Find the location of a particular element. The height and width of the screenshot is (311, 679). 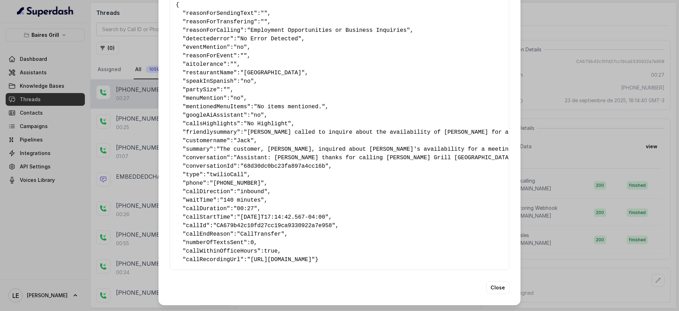

span: callId is located at coordinates (196, 225).